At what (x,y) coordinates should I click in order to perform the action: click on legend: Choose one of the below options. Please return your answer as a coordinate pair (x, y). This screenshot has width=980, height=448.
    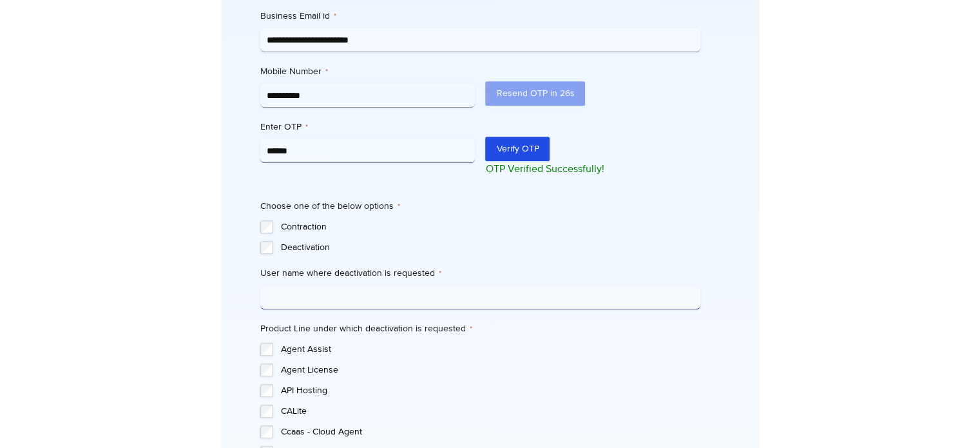
    Looking at the image, I should click on (330, 206).